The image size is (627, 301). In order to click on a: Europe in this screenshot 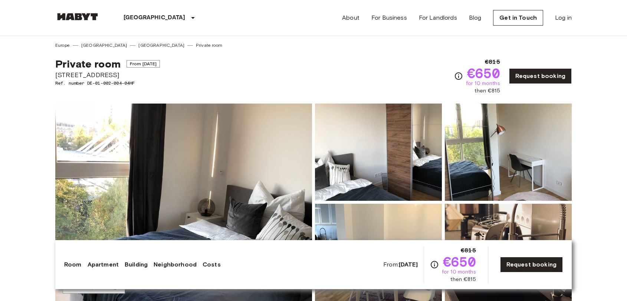, I will do `click(62, 45)`.